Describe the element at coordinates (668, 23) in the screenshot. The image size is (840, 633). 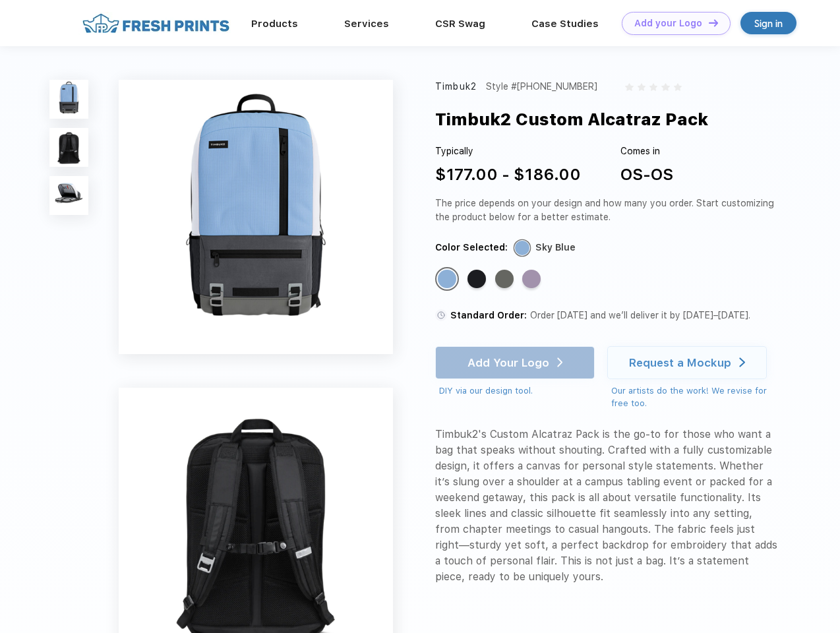
I see `div: Add your Logo` at that location.